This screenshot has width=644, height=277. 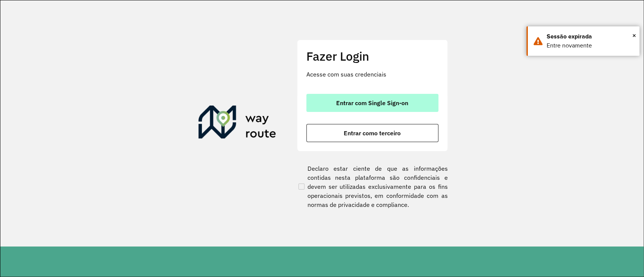 I want to click on div: Sessão expirada, so click(x=590, y=36).